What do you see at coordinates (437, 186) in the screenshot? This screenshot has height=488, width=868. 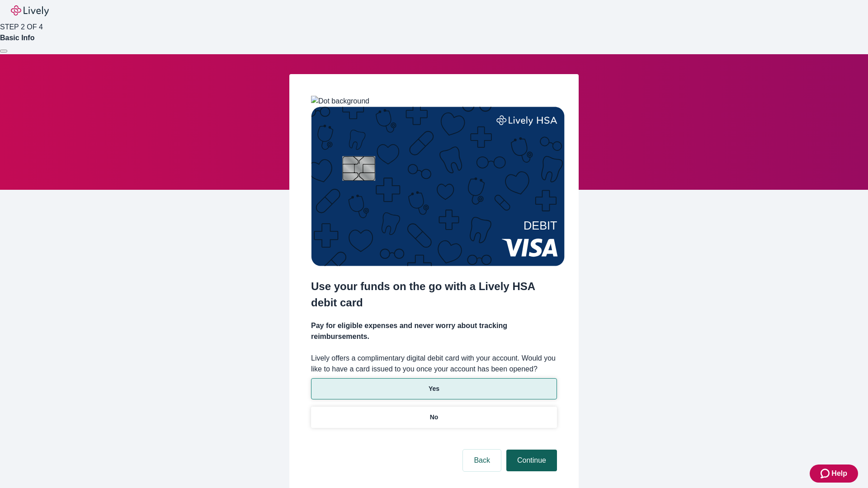 I see `img: Debit card` at bounding box center [437, 186].